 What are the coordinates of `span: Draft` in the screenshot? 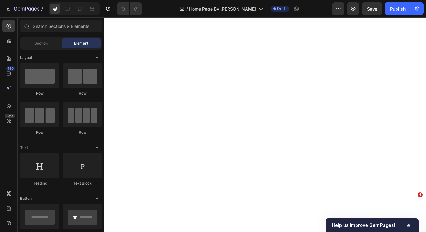 It's located at (282, 9).